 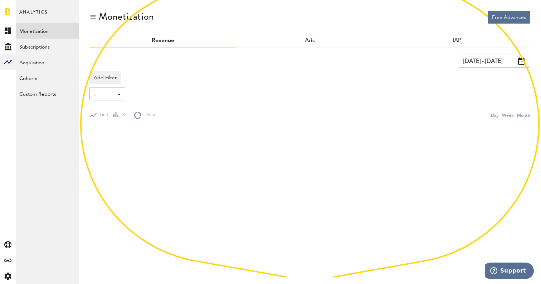 I want to click on a: Cohorts, so click(x=47, y=78).